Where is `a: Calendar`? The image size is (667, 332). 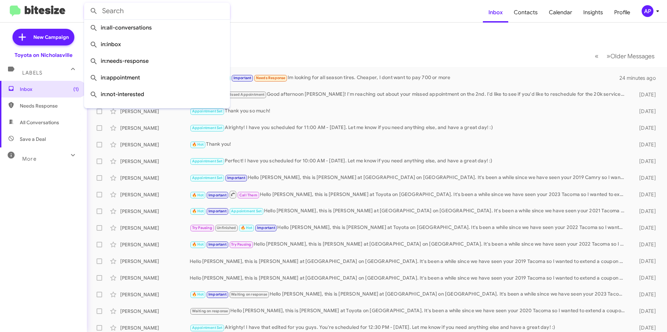 a: Calendar is located at coordinates (560, 13).